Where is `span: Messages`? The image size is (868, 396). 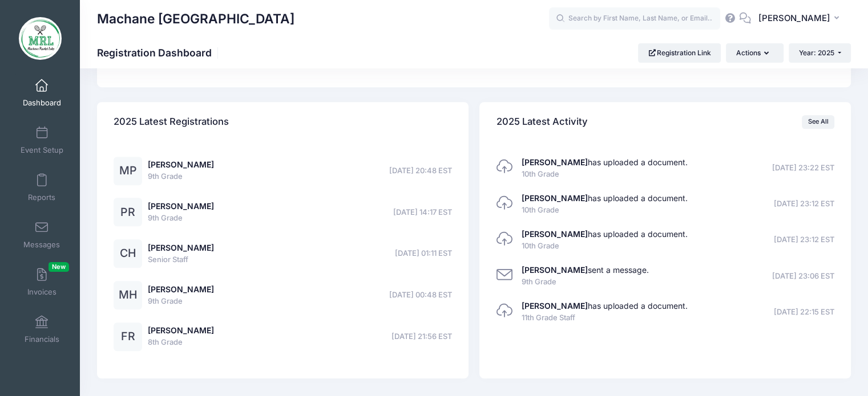
span: Messages is located at coordinates (42, 244).